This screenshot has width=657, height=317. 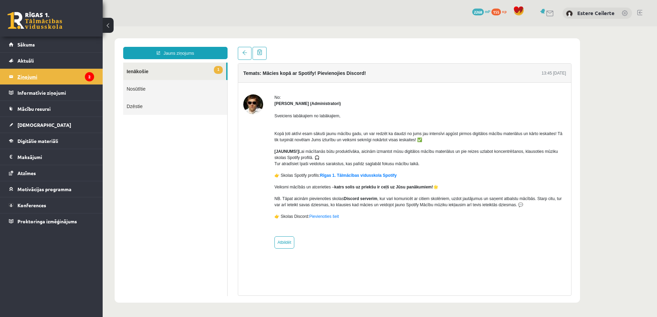 I want to click on p: Kopā ļoti aktīvi esam sākuši jaunu mācību gadu, un var redzēt ka daudzi no jums jau intensīvi apg..., so click(x=318, y=107).